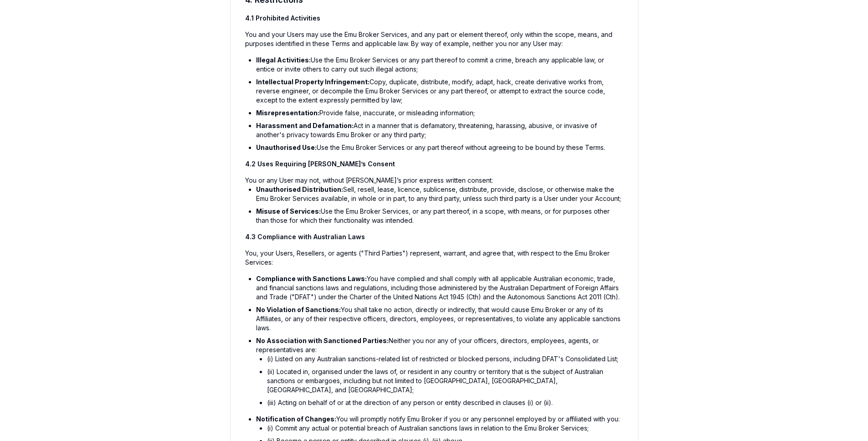  I want to click on li: You shall take no action, directly or indirectly, that would cause Emu Broker or any of its Affil..., so click(439, 319).